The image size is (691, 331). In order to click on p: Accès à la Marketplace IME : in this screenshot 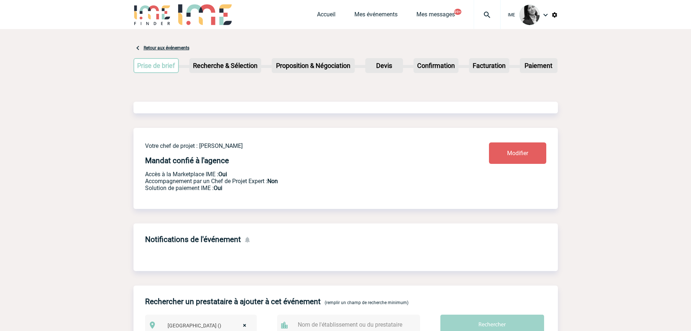, I will do `click(296, 174)`.